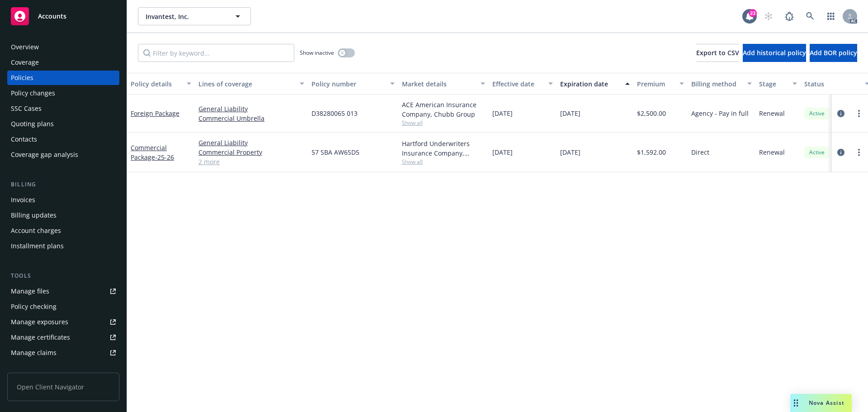 The width and height of the screenshot is (868, 412). I want to click on button: Policy details, so click(161, 83).